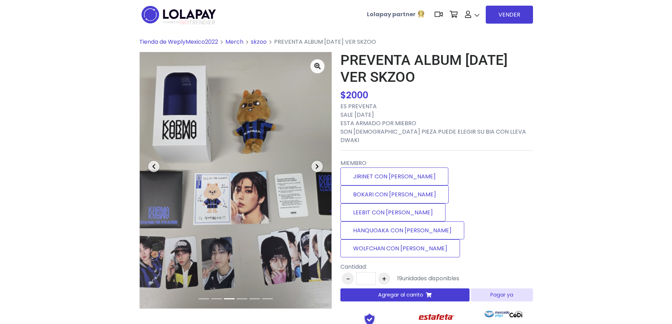 The height and width of the screenshot is (324, 672). I want to click on span: Tienda de WeplyMexico2022, so click(178, 42).